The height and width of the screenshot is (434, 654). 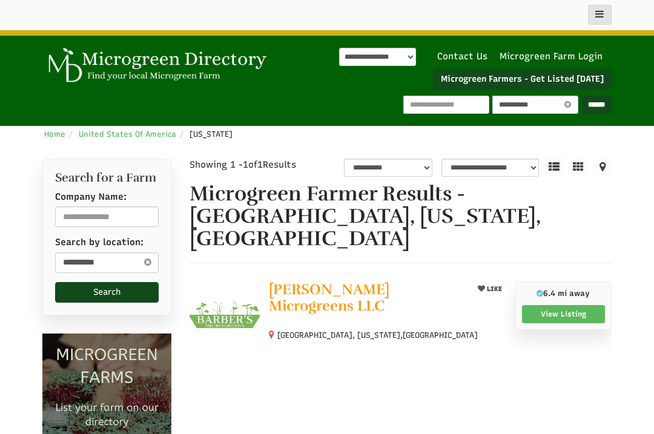 What do you see at coordinates (107, 292) in the screenshot?
I see `button: Search` at bounding box center [107, 292].